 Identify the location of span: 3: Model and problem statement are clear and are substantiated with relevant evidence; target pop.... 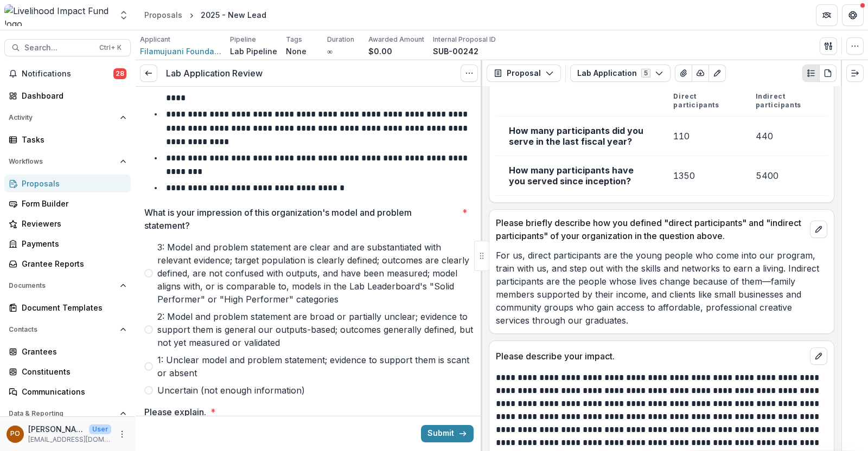
(315, 273).